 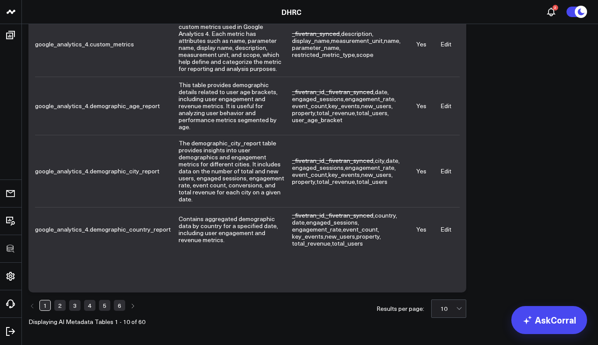 I want to click on td: Contains aggregated demographic data by country for a specified date, including user engagement a..., so click(x=235, y=229).